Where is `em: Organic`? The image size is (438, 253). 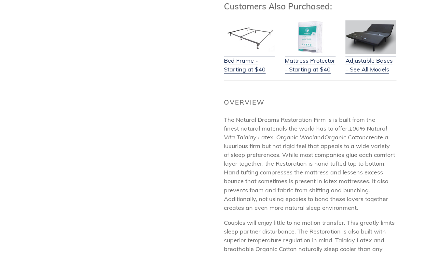 em: Organic is located at coordinates (335, 137).